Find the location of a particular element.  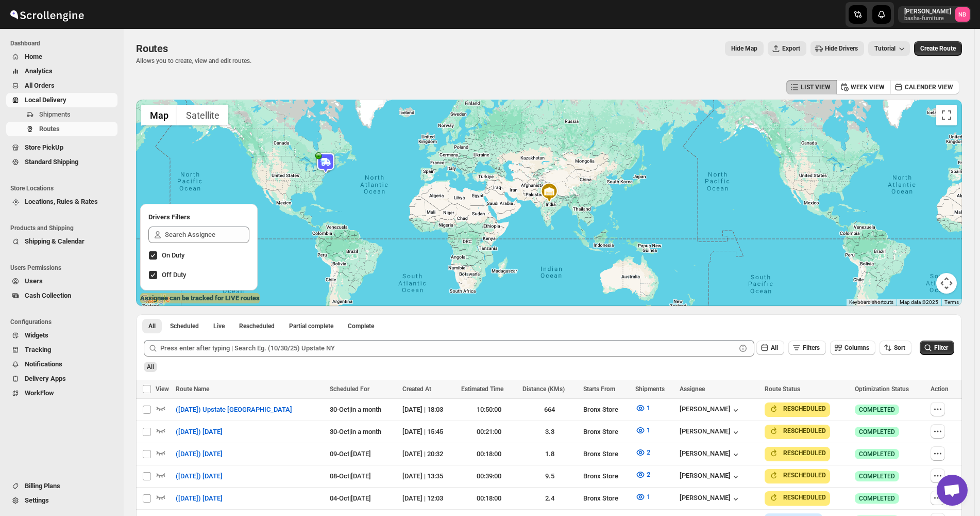

p: basha-furniture is located at coordinates (928, 19).